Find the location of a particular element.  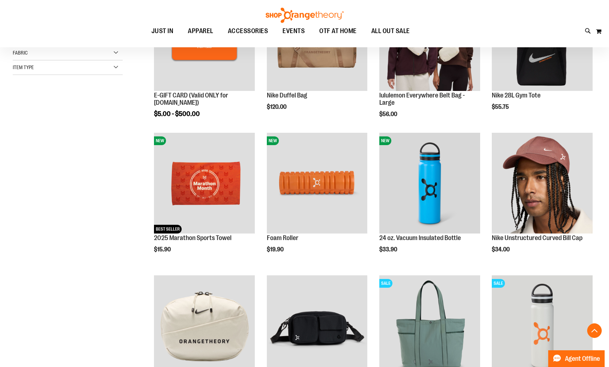

a: 24 oz. Vacuum Insulated BottleNEW is located at coordinates (429, 184).